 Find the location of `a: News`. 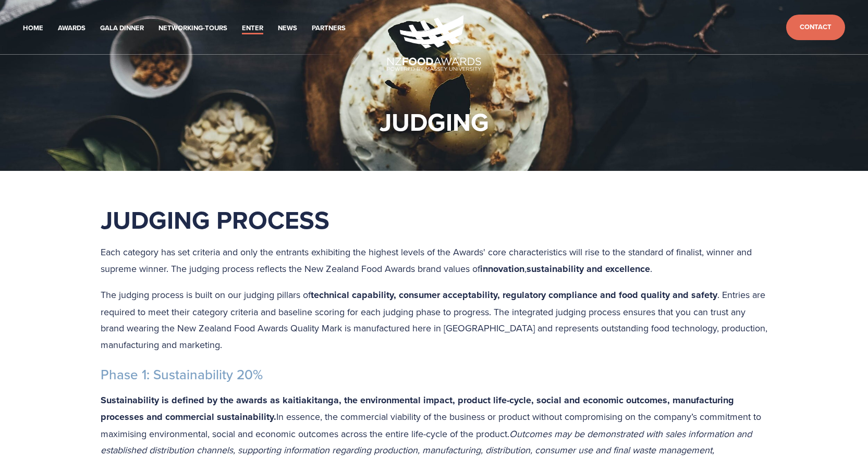

a: News is located at coordinates (287, 28).